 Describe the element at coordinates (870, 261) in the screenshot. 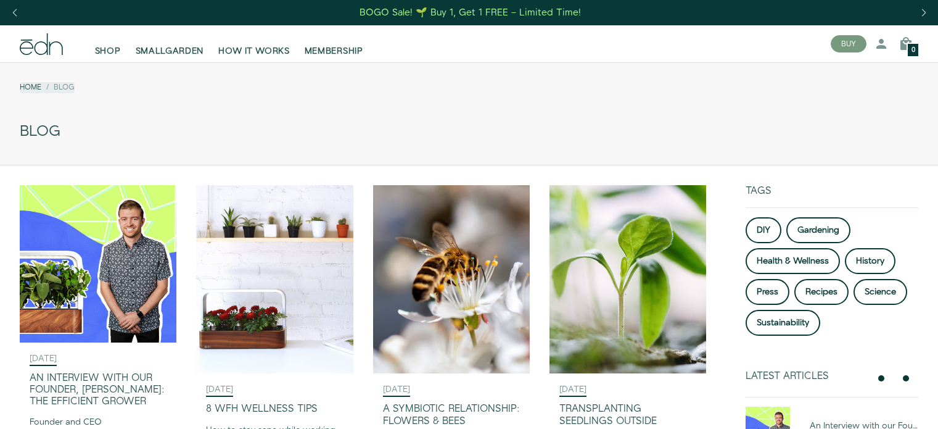

I see `a: History` at that location.